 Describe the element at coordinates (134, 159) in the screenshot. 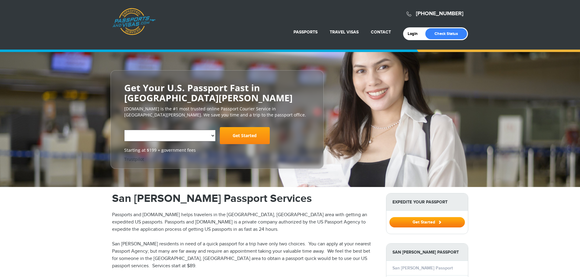

I see `a: Trustpilot` at that location.